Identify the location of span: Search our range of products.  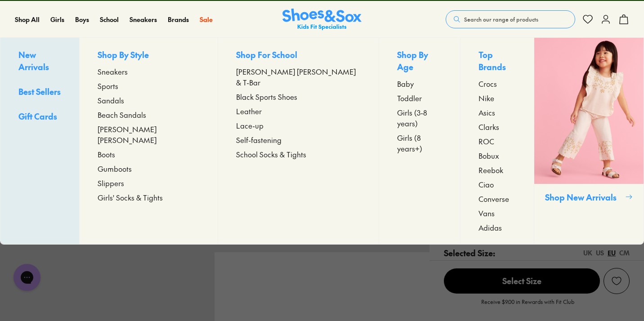
(501, 19).